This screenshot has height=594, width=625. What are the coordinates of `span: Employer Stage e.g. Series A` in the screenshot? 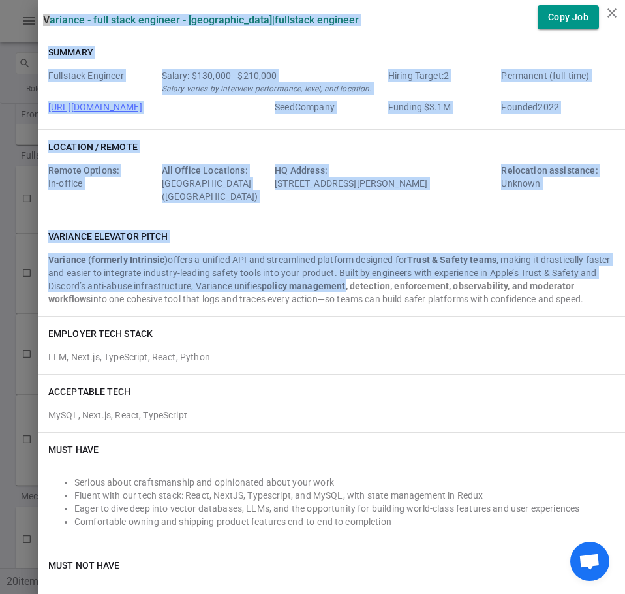 It's located at (329, 107).